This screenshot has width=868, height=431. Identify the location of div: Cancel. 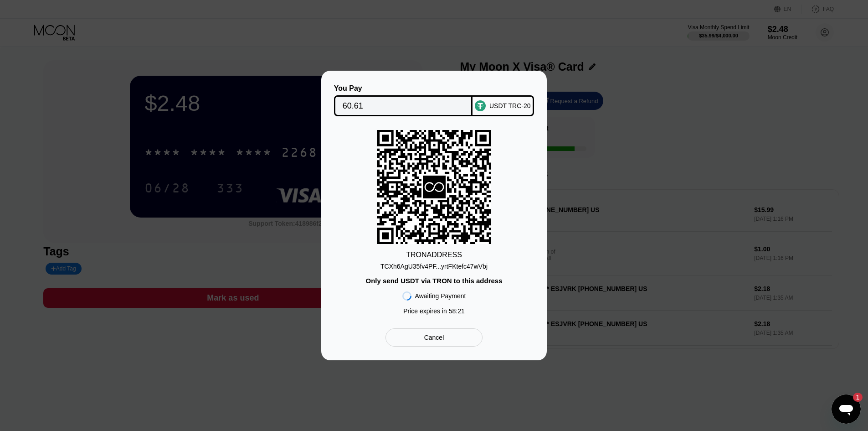
(434, 338).